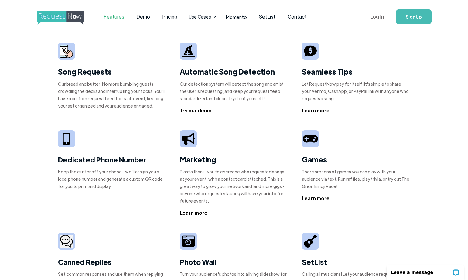 The width and height of the screenshot is (468, 280). I want to click on img: iphone, so click(66, 139).